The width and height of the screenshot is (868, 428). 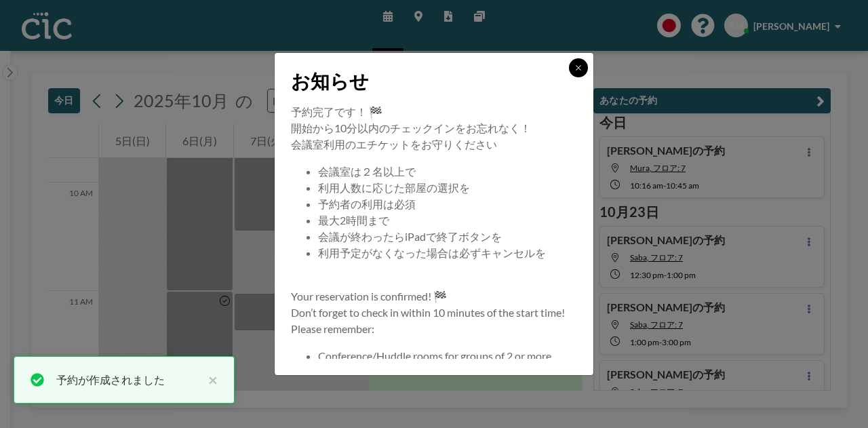 I want to click on button: close, so click(x=209, y=379).